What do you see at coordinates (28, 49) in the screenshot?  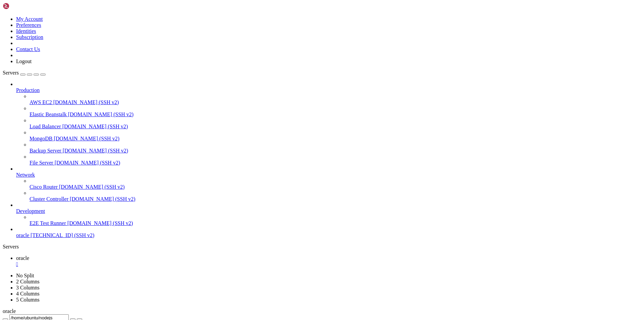 I see `a: Contact Us` at bounding box center [28, 49].